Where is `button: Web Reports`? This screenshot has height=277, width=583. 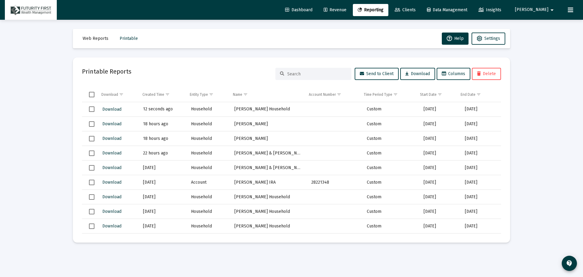 button: Web Reports is located at coordinates (95, 39).